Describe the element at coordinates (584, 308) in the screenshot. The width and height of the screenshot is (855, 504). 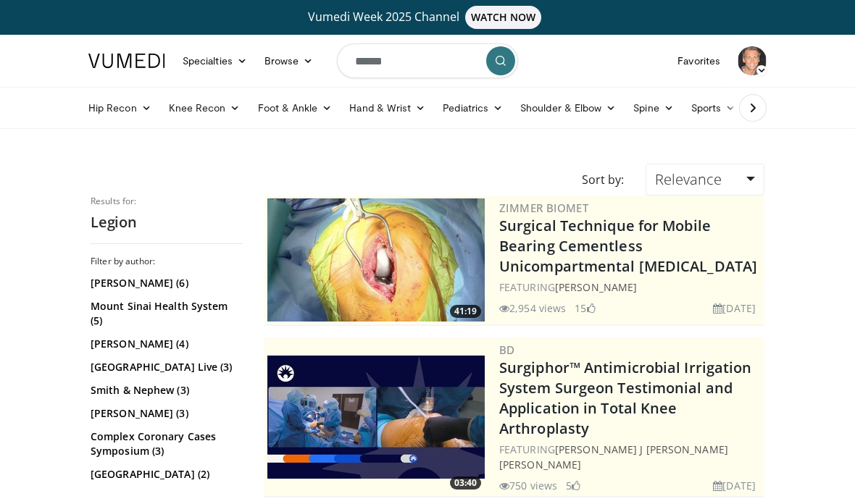
I see `li: 15` at that location.